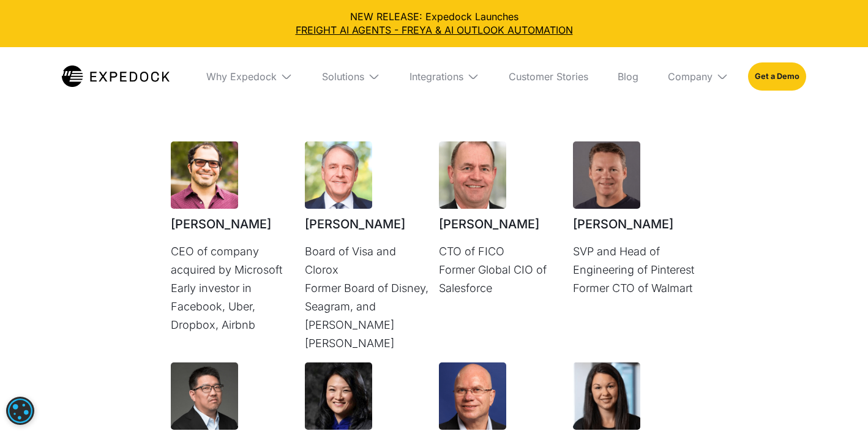 The height and width of the screenshot is (431, 868). I want to click on p: SVP and Head of Engineering of Pinterest Former CTO of Walmart, so click(635, 270).